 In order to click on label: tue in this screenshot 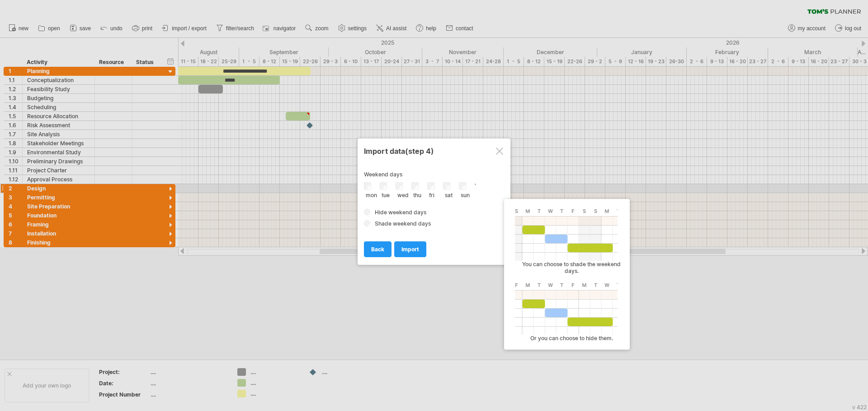, I will do `click(386, 195)`.